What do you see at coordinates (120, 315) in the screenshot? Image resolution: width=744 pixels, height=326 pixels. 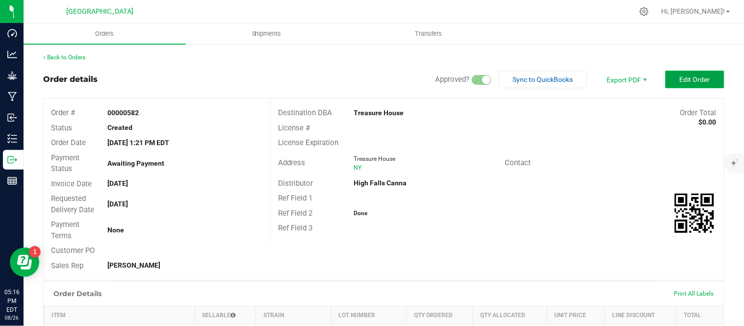 I see `th: Item` at bounding box center [120, 315].